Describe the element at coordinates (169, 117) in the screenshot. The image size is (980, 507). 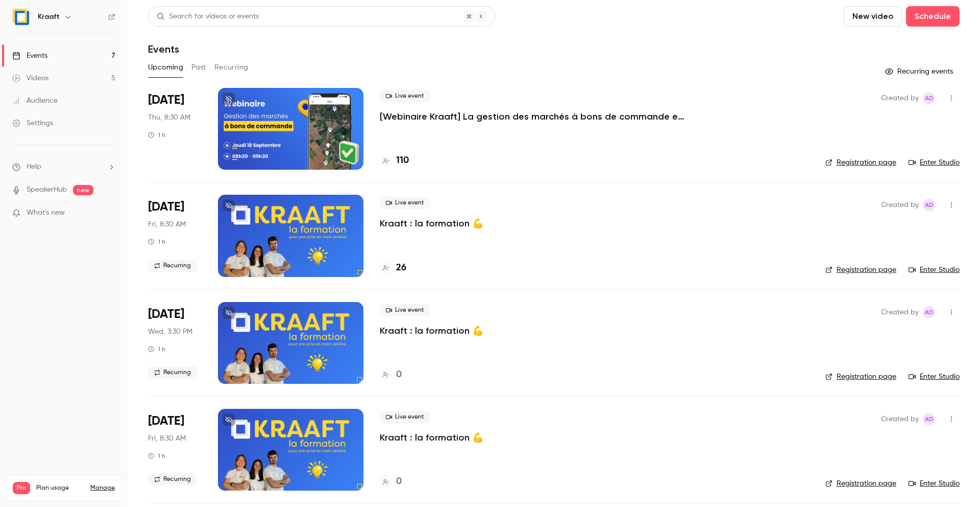
I see `span: Thu, 8:30 AM` at that location.